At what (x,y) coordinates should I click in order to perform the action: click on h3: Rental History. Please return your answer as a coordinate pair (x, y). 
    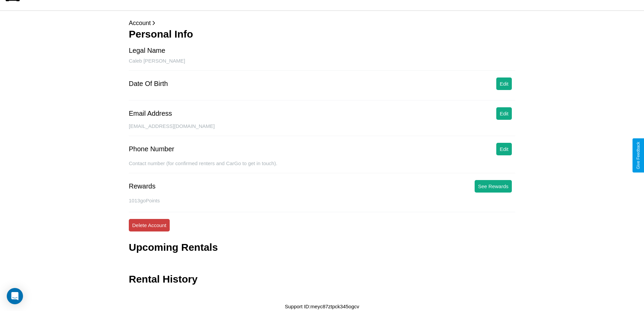
    Looking at the image, I should click on (163, 279).